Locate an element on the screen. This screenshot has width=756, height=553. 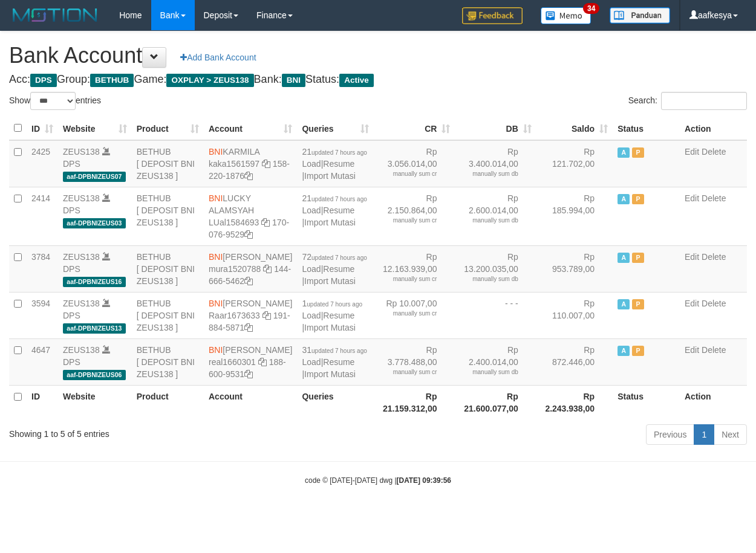
span: DPS is located at coordinates (43, 81).